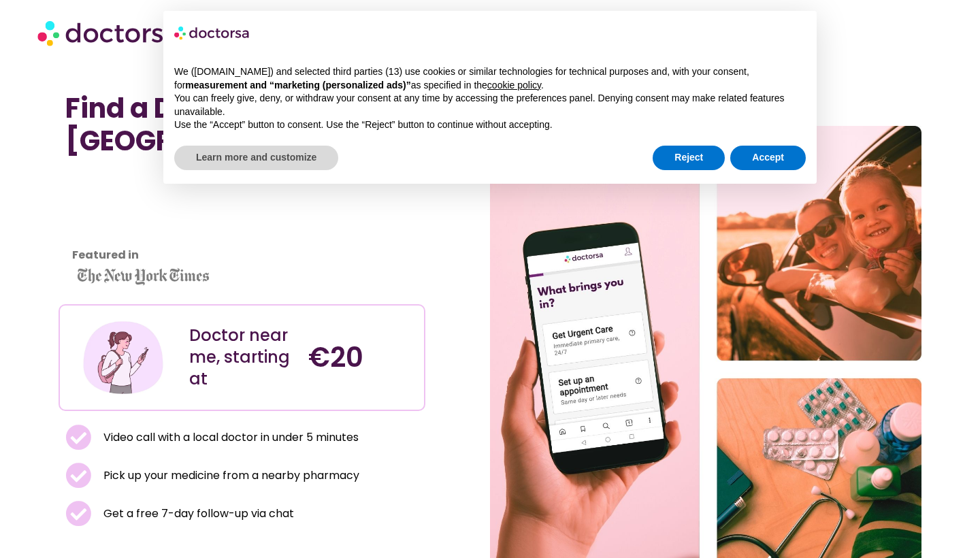 This screenshot has width=980, height=558. I want to click on img: Illustration depicting a young woman in a casual outfit, engaged with her smartphone. She has a p..., so click(124, 358).